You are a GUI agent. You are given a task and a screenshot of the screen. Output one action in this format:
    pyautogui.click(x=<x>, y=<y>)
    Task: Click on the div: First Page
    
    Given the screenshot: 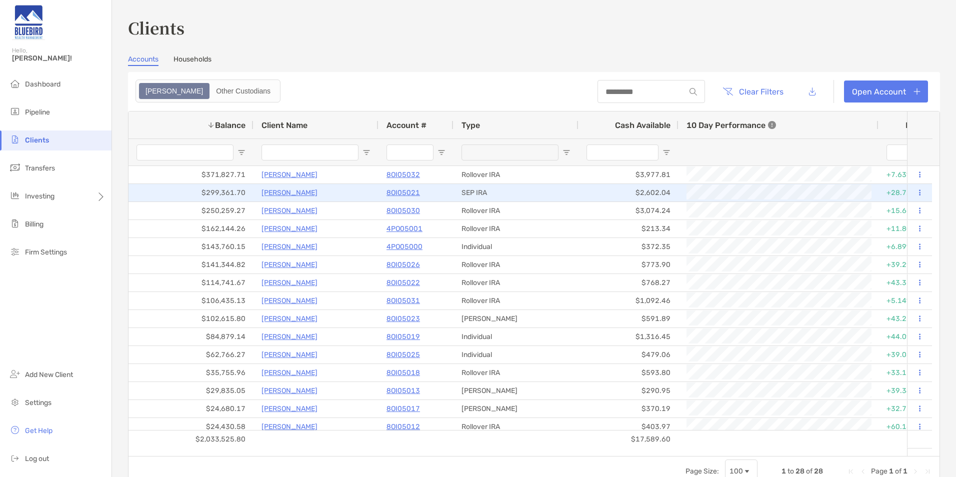 What is the action you would take?
    pyautogui.click(x=851, y=471)
    